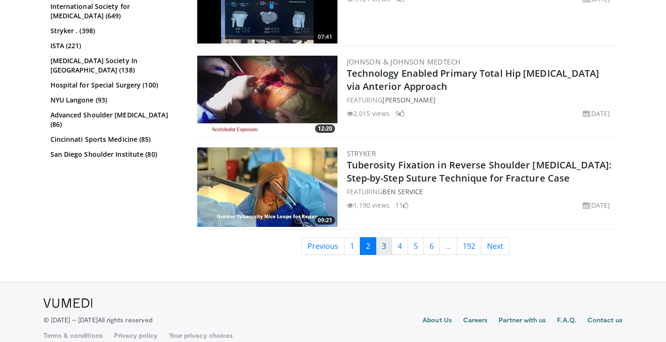  Describe the element at coordinates (437, 321) in the screenshot. I see `a: About Us` at that location.